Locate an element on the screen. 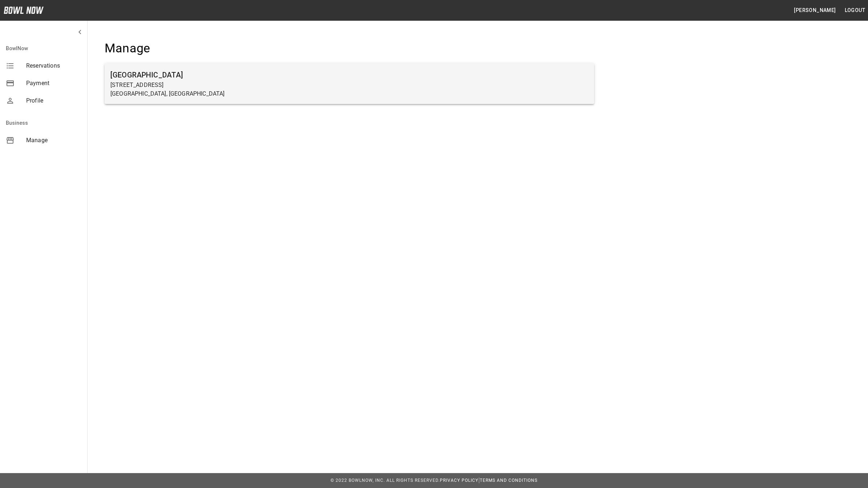 This screenshot has width=868, height=488. span: Manage is located at coordinates (54, 140).